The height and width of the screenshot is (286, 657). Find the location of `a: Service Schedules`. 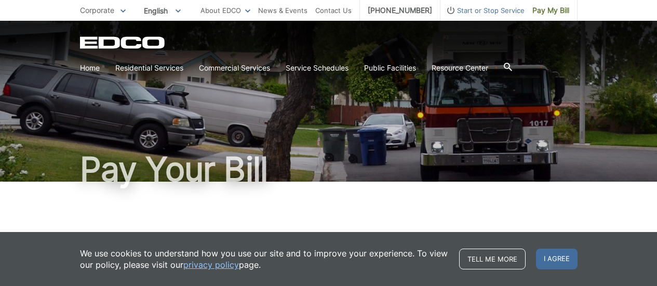

a: Service Schedules is located at coordinates (317, 68).